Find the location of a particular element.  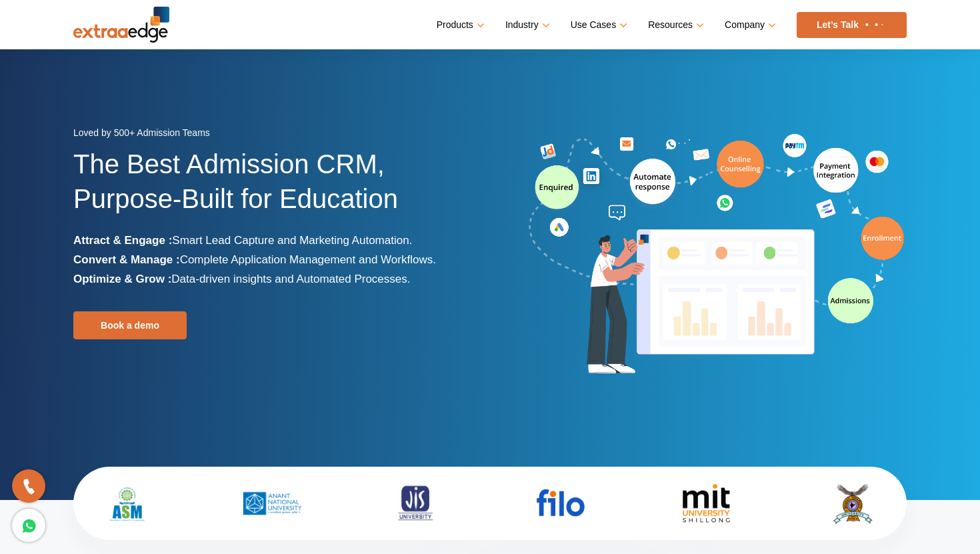

img: admission-software-home-page-header is located at coordinates (717, 254).